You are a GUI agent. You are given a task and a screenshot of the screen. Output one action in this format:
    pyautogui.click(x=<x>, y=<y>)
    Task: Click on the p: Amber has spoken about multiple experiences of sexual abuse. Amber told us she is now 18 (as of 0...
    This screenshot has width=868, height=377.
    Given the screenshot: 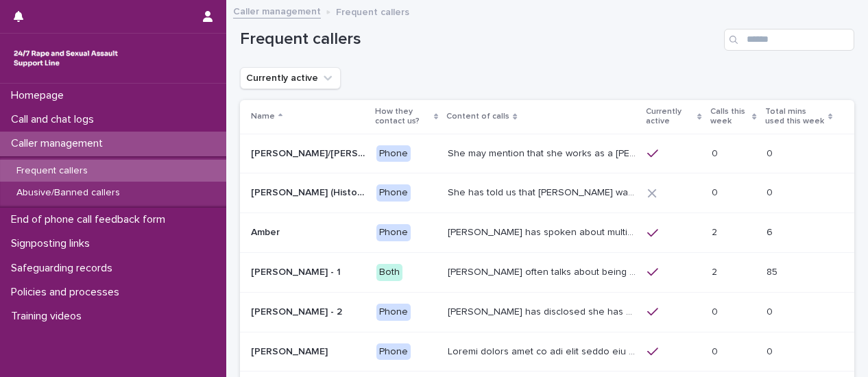 What is the action you would take?
    pyautogui.click(x=543, y=231)
    